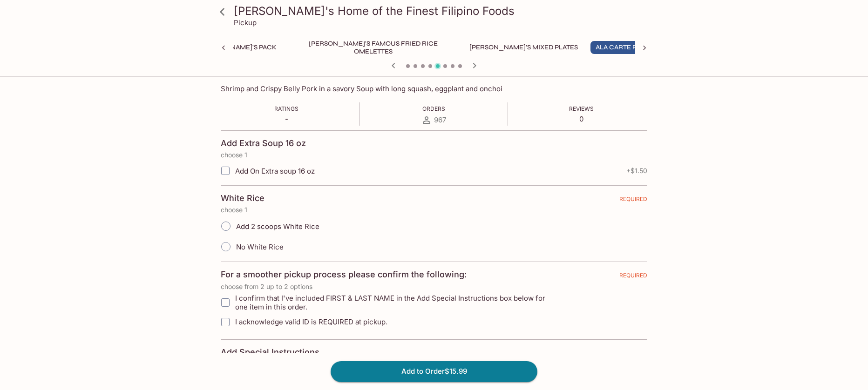  What do you see at coordinates (581, 118) in the screenshot?
I see `p: 0` at bounding box center [581, 118].